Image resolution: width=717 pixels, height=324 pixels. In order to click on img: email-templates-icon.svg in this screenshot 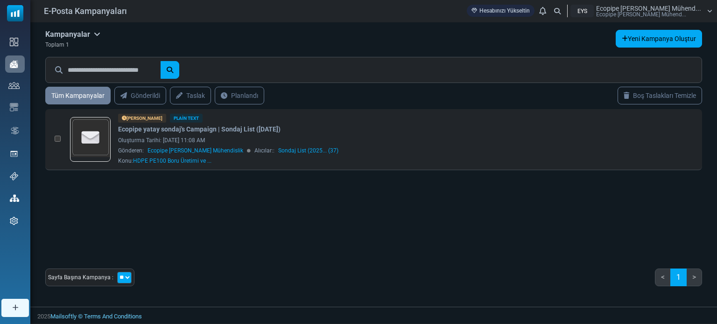, I will do `click(14, 107)`.